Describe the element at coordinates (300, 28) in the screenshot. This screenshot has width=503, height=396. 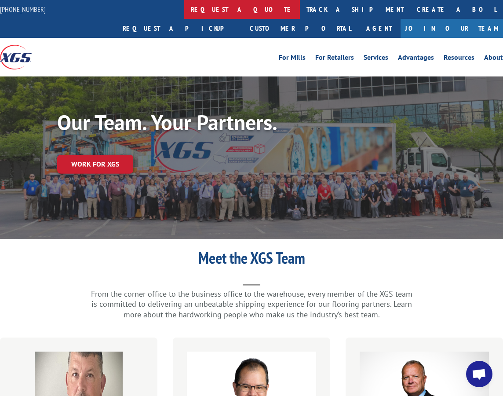
I see `a: Customer Portal` at that location.